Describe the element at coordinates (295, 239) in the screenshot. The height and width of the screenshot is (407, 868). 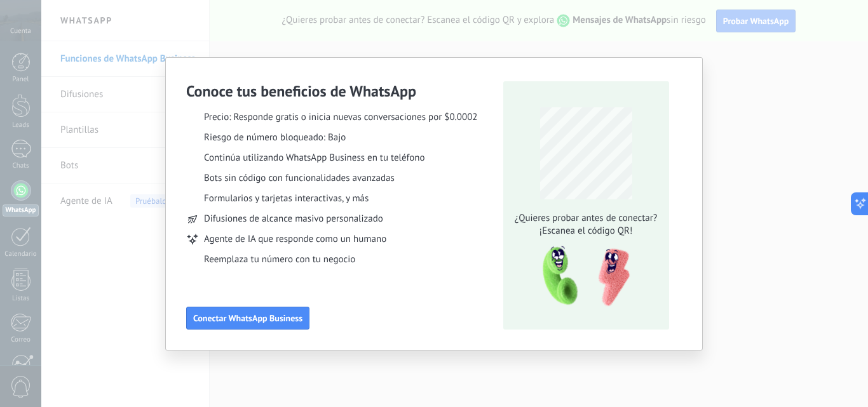
I see `span: Agente de IA que responde como un humano` at that location.